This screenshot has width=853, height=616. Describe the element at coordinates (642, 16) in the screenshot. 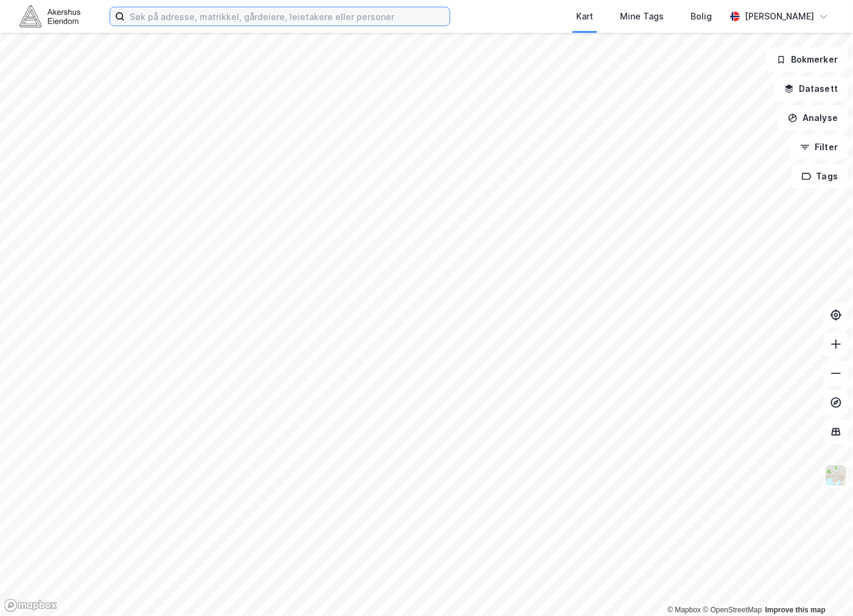

I see `div: Mine Tags` at that location.